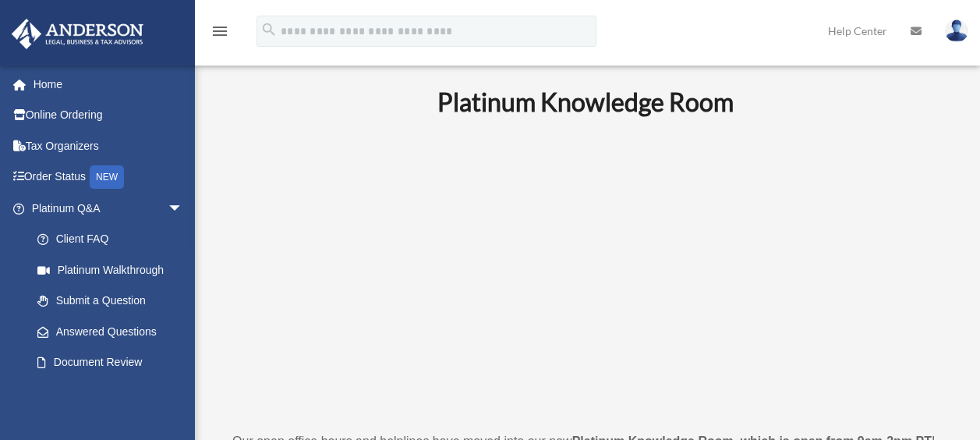 The width and height of the screenshot is (980, 440). Describe the element at coordinates (108, 115) in the screenshot. I see `a: Online Ordering` at that location.